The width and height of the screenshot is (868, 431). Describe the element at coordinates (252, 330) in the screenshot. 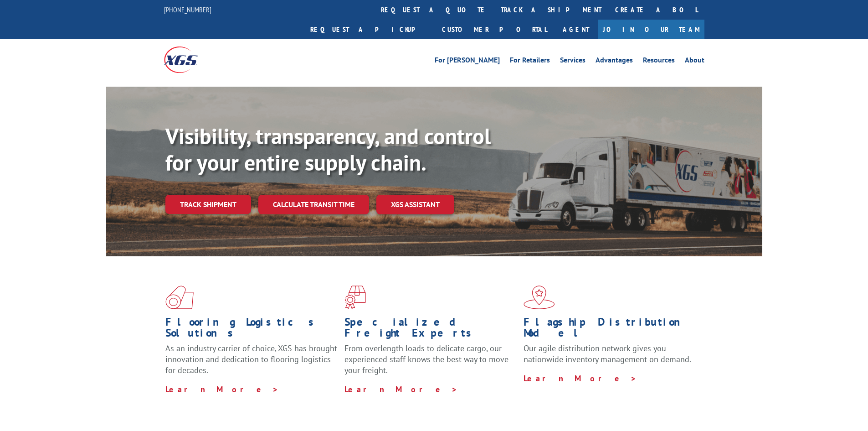

I see `h1: Flooring Logistics Solutions` at that location.